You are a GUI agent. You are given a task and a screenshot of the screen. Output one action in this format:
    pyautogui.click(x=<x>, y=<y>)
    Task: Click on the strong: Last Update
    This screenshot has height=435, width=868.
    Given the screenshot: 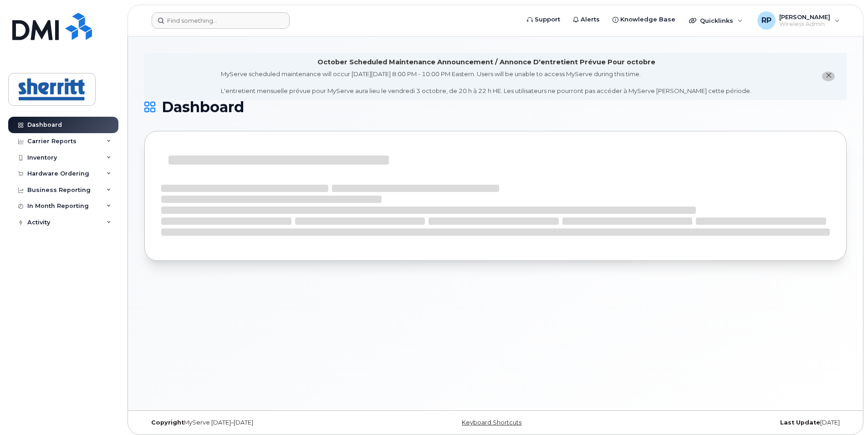 What is the action you would take?
    pyautogui.click(x=800, y=422)
    